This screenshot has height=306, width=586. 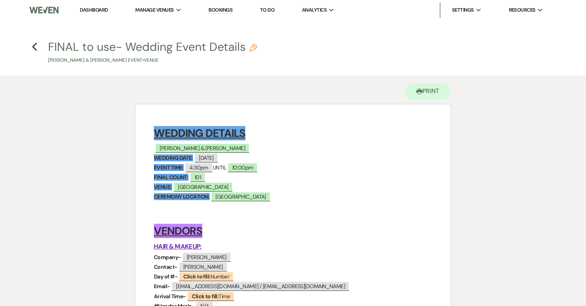 I want to click on span: 101, so click(x=198, y=177).